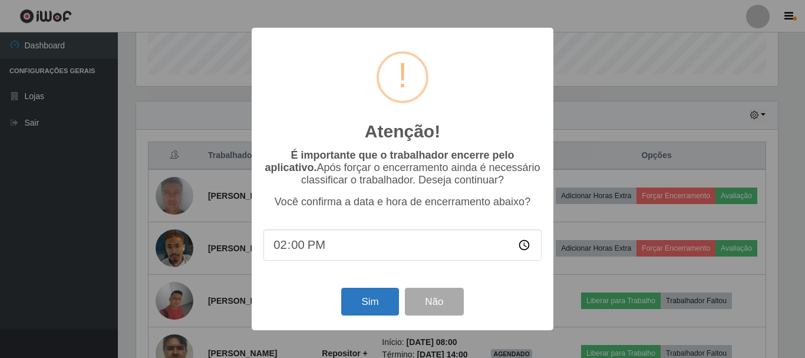 The image size is (805, 358). Describe the element at coordinates (403, 131) in the screenshot. I see `h2: Atenção!` at that location.